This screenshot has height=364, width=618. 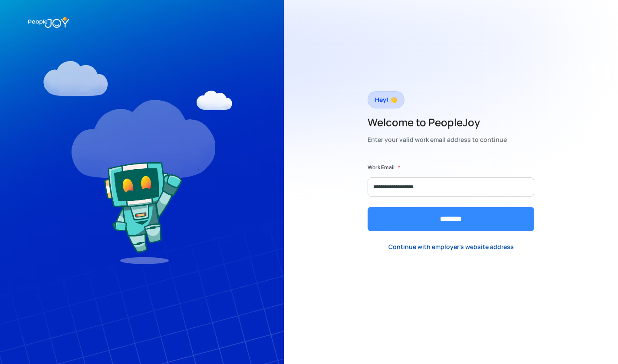 I want to click on div: Continue with employer's website address, so click(x=451, y=247).